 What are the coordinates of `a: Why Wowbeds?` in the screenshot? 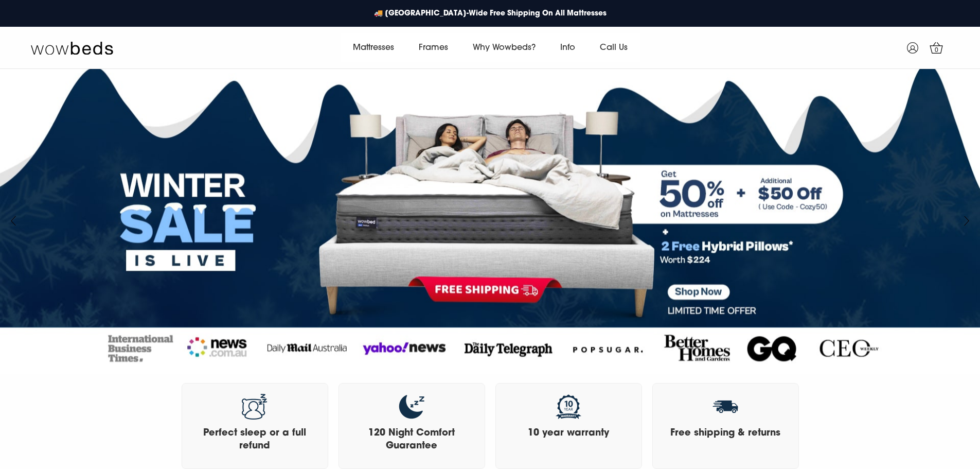 It's located at (504, 48).